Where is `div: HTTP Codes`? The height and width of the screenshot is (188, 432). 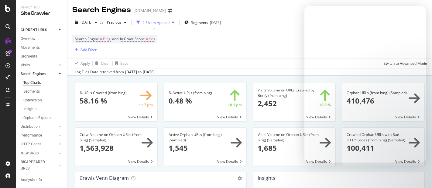
div: HTTP Codes is located at coordinates (31, 144).